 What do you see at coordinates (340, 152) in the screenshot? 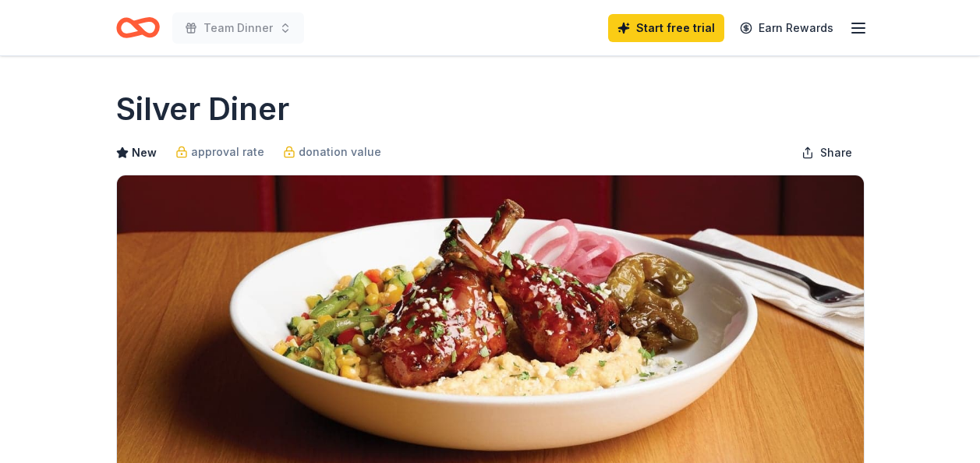
I see `span: donation value` at bounding box center [340, 152].